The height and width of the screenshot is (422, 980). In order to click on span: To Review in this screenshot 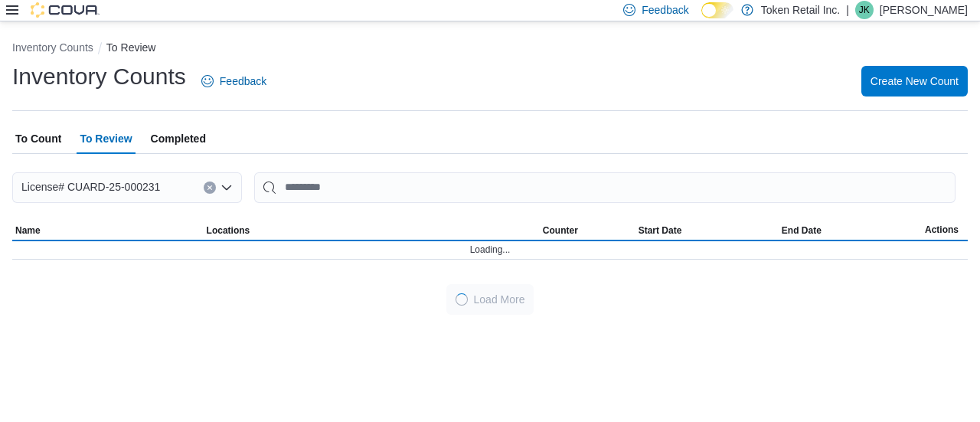, I will do `click(105, 138)`.